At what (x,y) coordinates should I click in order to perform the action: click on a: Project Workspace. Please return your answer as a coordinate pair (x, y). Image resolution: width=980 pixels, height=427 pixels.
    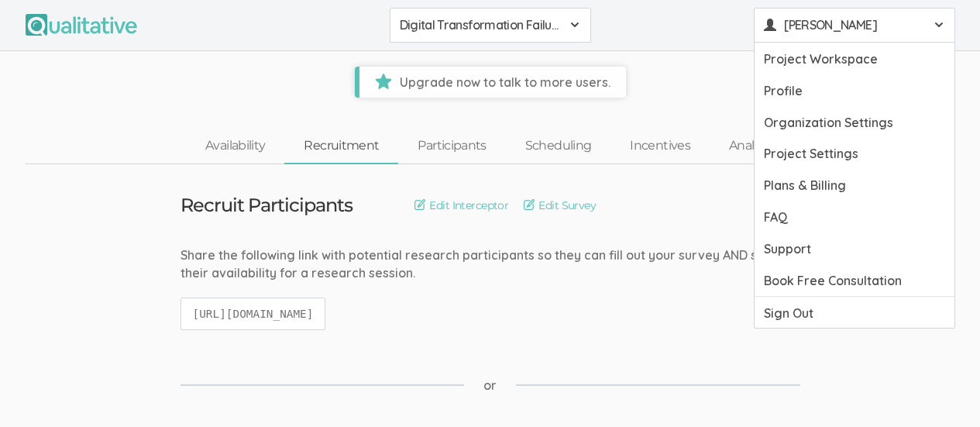
    Looking at the image, I should click on (855, 58).